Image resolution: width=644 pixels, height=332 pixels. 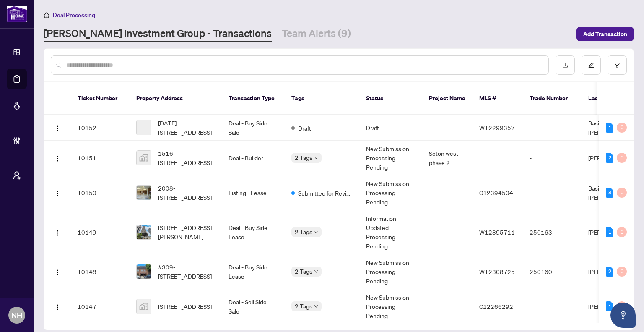 I want to click on span: C12394504, so click(x=496, y=192).